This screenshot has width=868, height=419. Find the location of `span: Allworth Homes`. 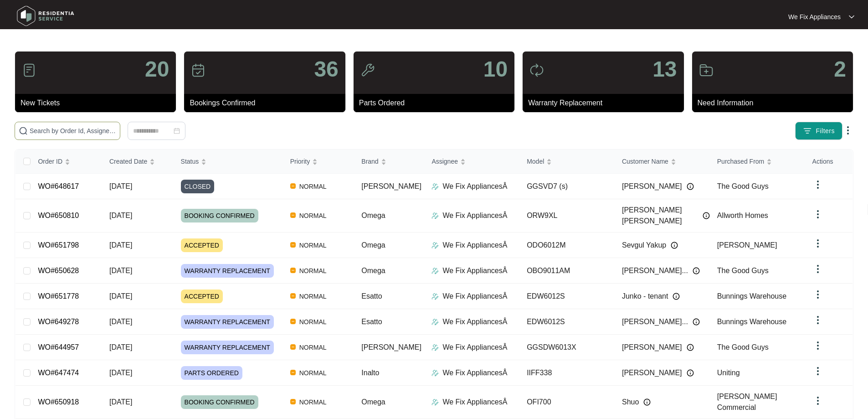

span: Allworth Homes is located at coordinates (743, 215).